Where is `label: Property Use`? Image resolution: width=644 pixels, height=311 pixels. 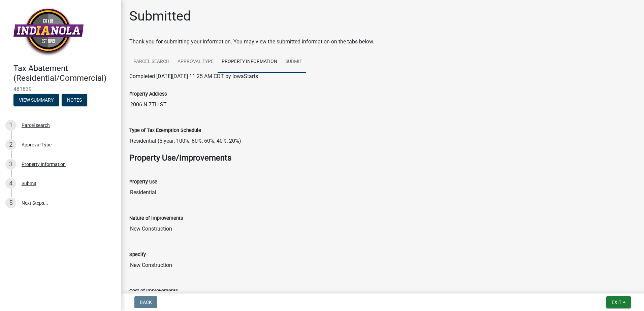
label: Property Use is located at coordinates (143, 182).